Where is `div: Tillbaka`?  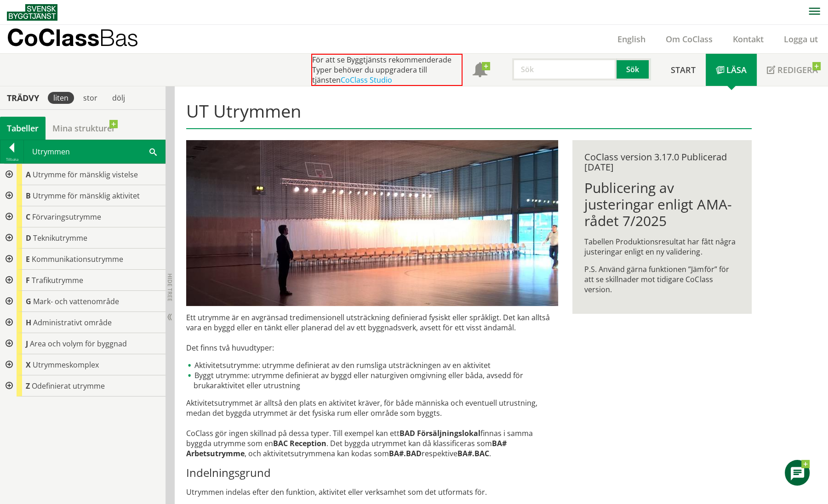
div: Tillbaka is located at coordinates (12, 159).